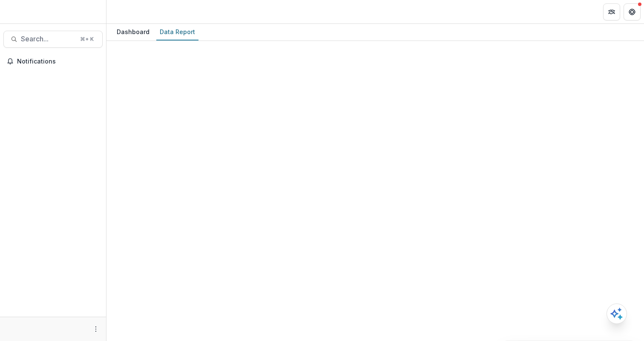  Describe the element at coordinates (133, 31) in the screenshot. I see `div: Dashboard` at that location.